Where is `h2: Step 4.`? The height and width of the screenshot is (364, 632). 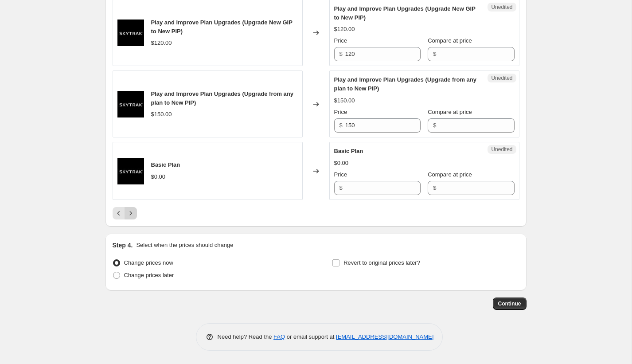
h2: Step 4. is located at coordinates (123, 245).